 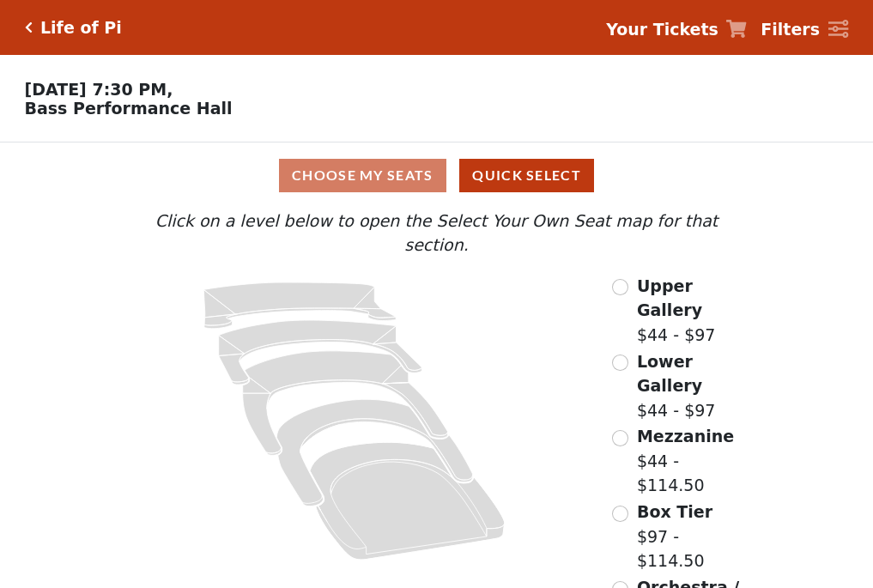 I want to click on label: $97 - $114.50, so click(x=694, y=536).